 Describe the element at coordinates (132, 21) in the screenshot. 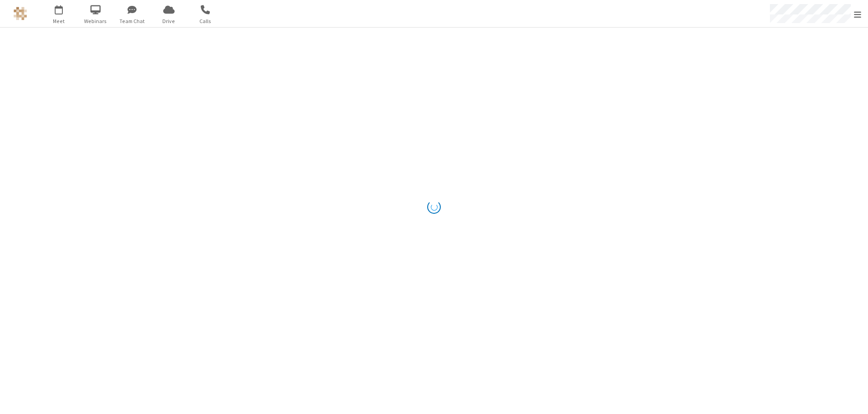

I see `span: Team Chat` at that location.